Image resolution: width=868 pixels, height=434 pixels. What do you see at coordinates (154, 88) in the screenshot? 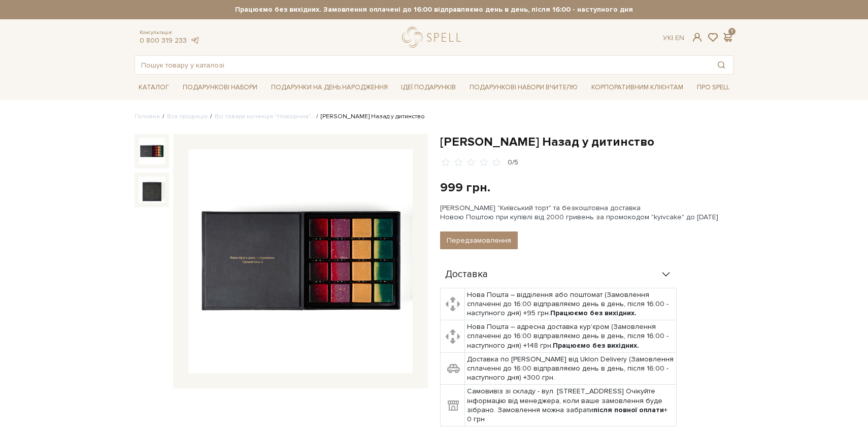
I see `a: Каталог` at bounding box center [154, 88].